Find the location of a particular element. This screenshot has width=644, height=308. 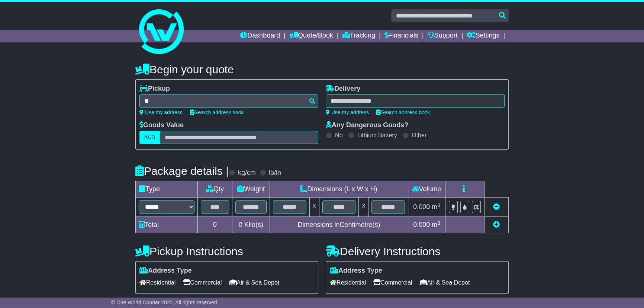

label: Goods Value is located at coordinates (161, 125).